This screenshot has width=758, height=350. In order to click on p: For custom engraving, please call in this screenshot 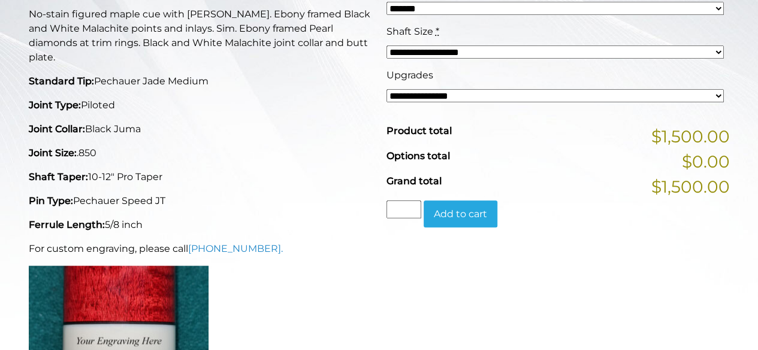, I will do `click(200, 249)`.